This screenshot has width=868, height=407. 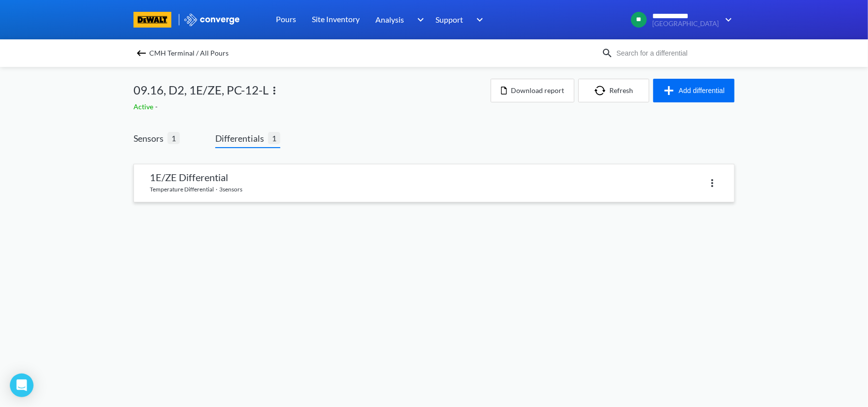 What do you see at coordinates (241, 138) in the screenshot?
I see `span: Differentials` at bounding box center [241, 138].